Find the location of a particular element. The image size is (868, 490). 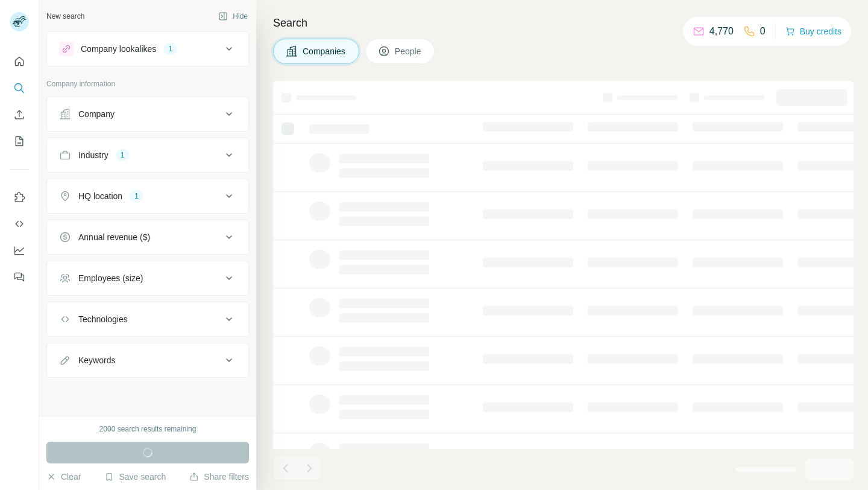

button: Clear is located at coordinates (63, 476).